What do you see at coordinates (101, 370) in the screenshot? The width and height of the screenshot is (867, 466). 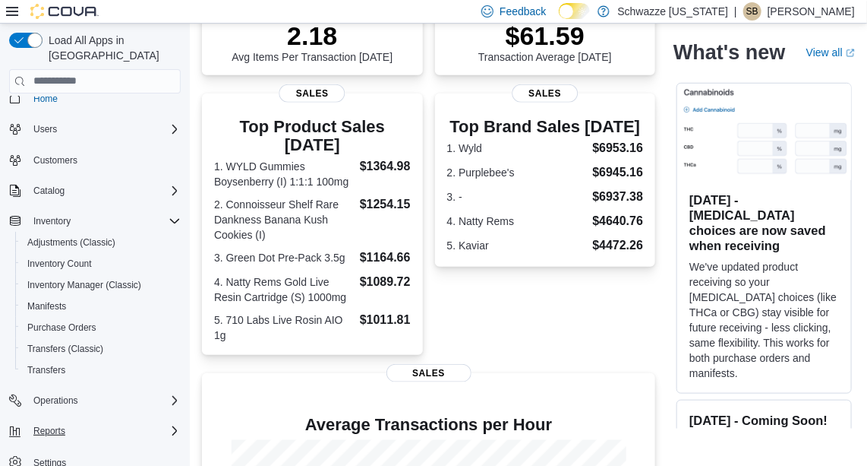 I see `button: Transfers` at bounding box center [101, 370].